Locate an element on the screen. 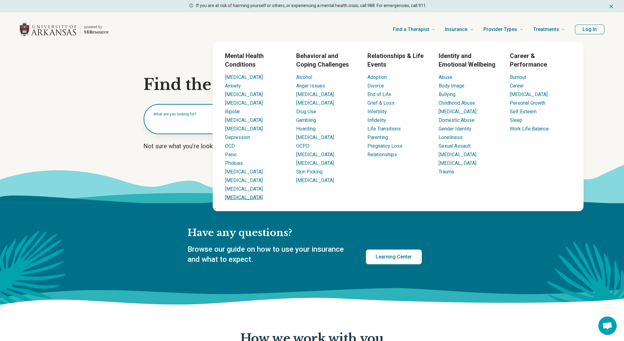  h1: Find the right mental health care for you is located at coordinates (312, 85).